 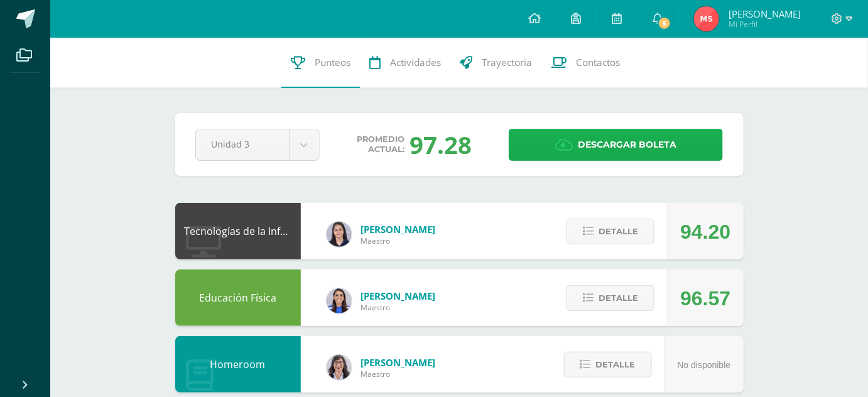 What do you see at coordinates (238, 298) in the screenshot?
I see `div: Educación Física` at bounding box center [238, 298].